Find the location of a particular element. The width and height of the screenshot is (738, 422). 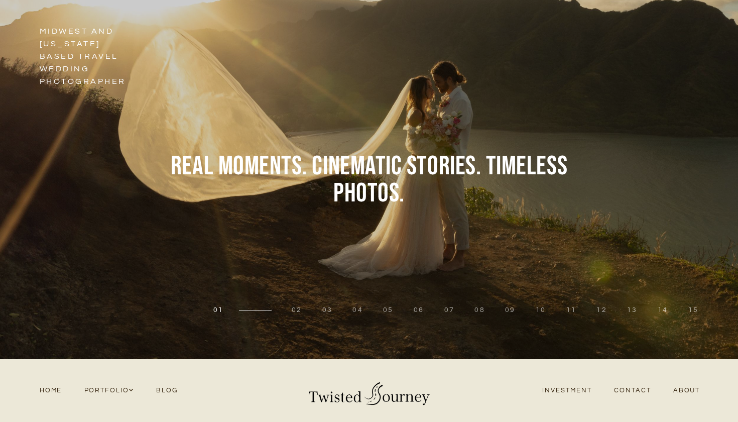

button: 4 of 15 is located at coordinates (358, 310).